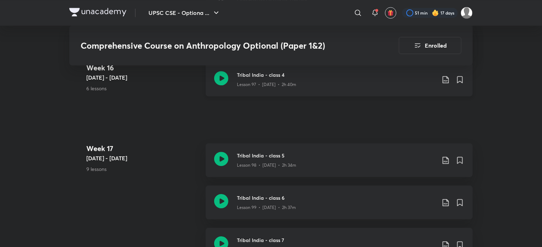 Image resolution: width=542 pixels, height=247 pixels. Describe the element at coordinates (143, 148) in the screenshot. I see `h4: Week 17` at that location.